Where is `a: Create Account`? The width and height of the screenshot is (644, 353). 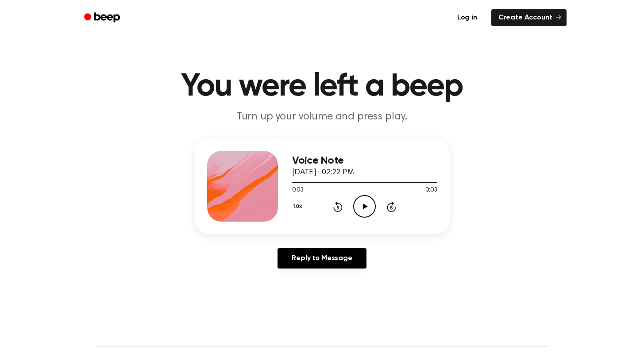
a: Create Account is located at coordinates (529, 18).